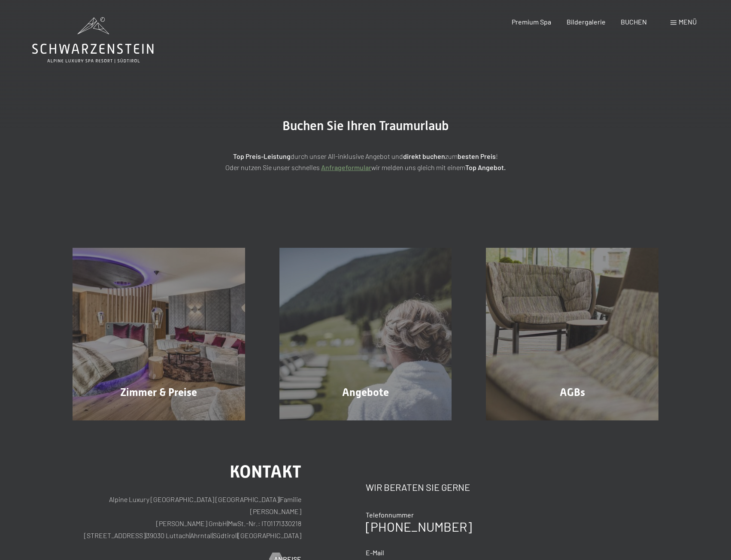 The height and width of the screenshot is (560, 731). What do you see at coordinates (486, 167) in the screenshot?
I see `strong: Top Angebot.` at bounding box center [486, 167].